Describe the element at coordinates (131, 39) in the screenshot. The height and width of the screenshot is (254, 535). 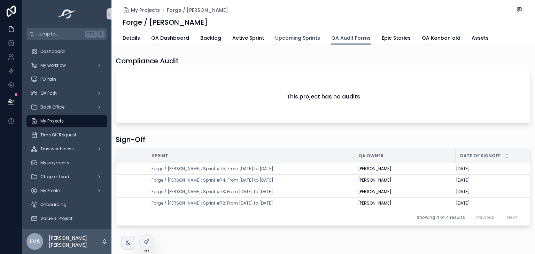
I see `a: Details` at that location.